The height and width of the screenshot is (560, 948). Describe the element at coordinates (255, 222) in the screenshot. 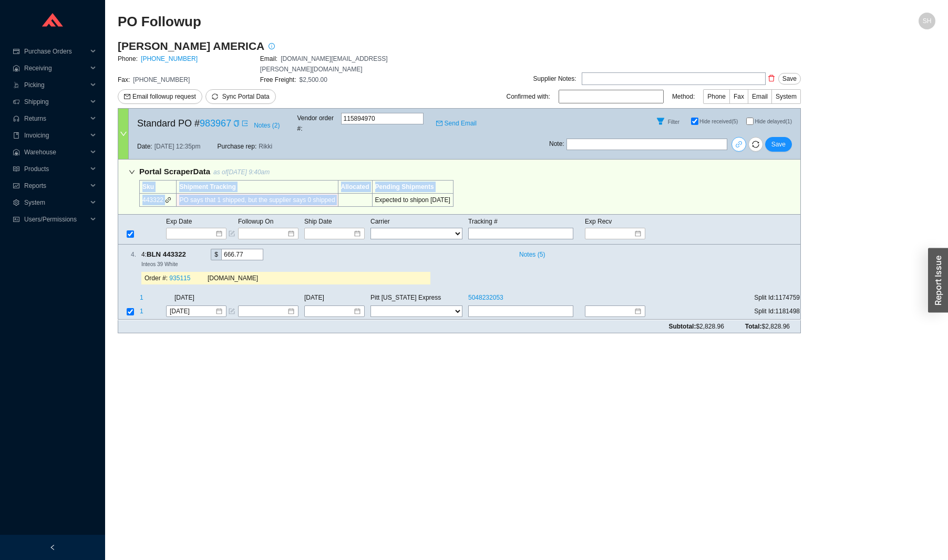

I see `span: Followup On` at that location.